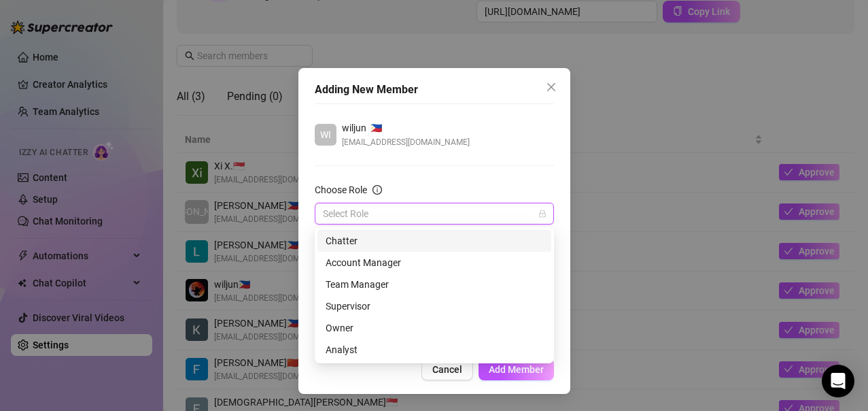 This screenshot has height=411, width=868. I want to click on span: close, so click(551, 88).